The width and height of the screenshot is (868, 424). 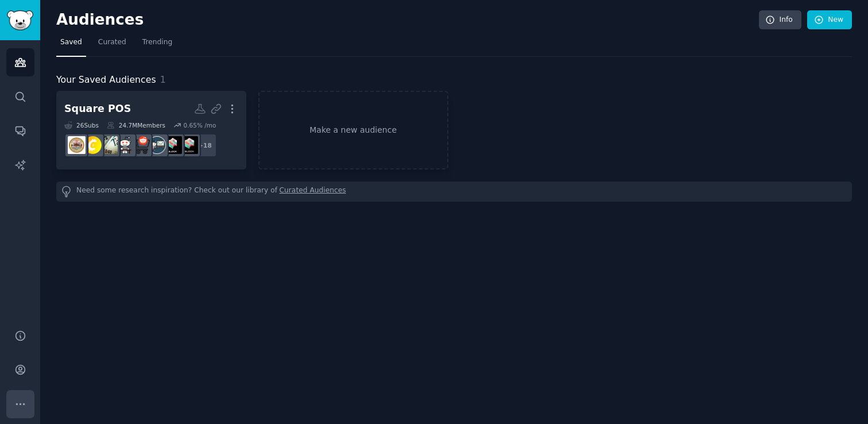 I want to click on img: boston, so click(x=76, y=144).